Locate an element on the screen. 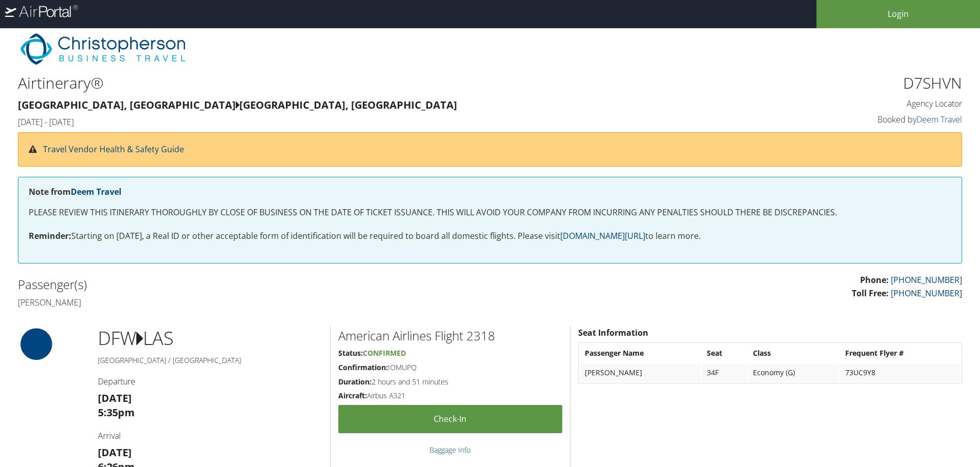 The height and width of the screenshot is (467, 980). strong: 5:35pm is located at coordinates (117, 412).